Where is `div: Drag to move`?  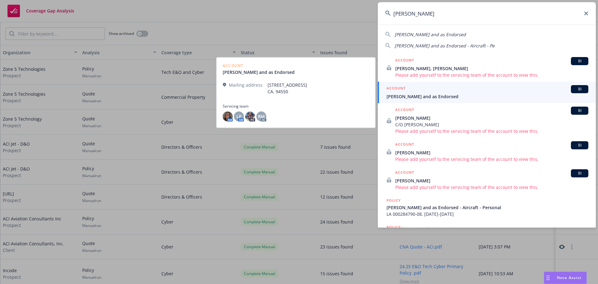
div: Drag to move is located at coordinates (548, 278).